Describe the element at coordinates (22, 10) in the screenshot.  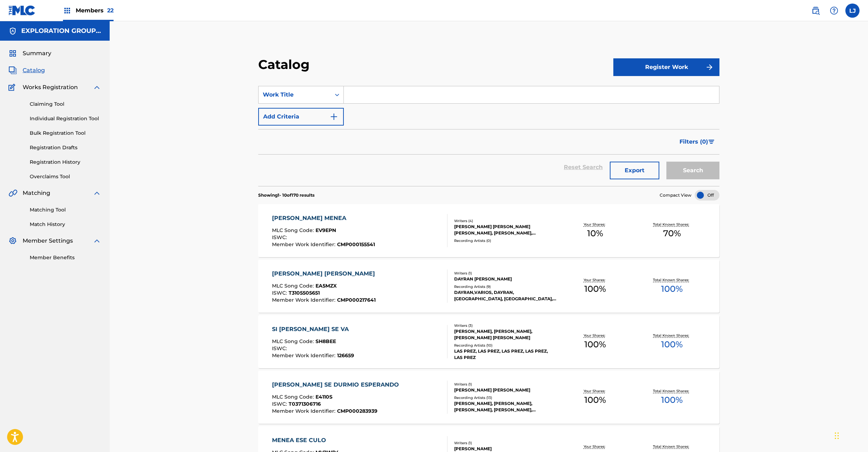
I see `img: MLC Logo` at that location.